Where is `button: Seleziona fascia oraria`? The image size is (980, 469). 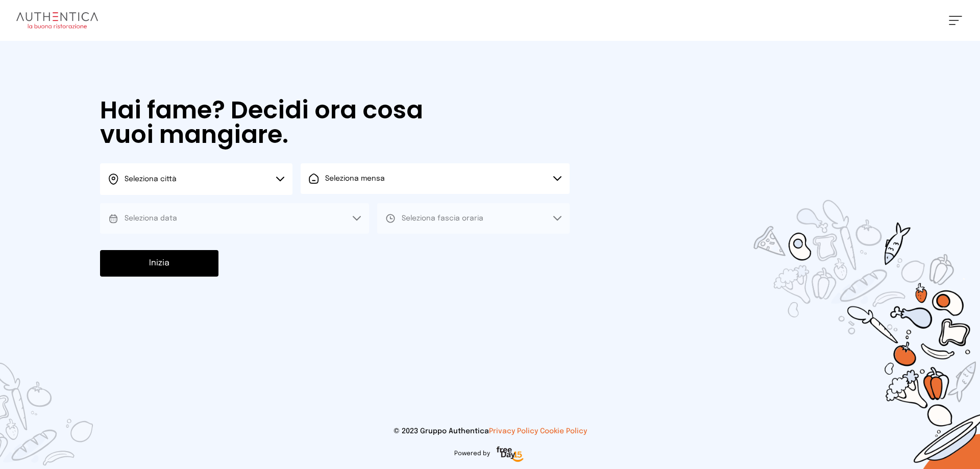 button: Seleziona fascia oraria is located at coordinates (474, 218).